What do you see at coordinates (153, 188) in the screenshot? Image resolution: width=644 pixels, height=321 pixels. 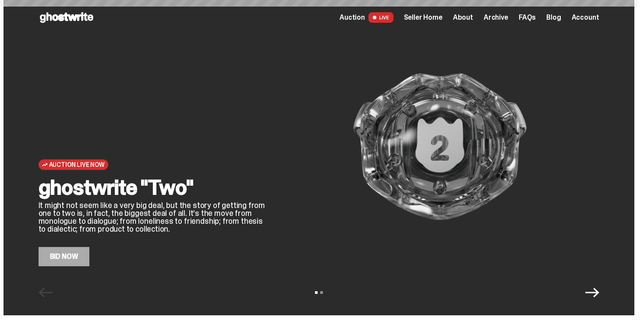 I see `h2: ghostwrite "Two"` at bounding box center [153, 188].